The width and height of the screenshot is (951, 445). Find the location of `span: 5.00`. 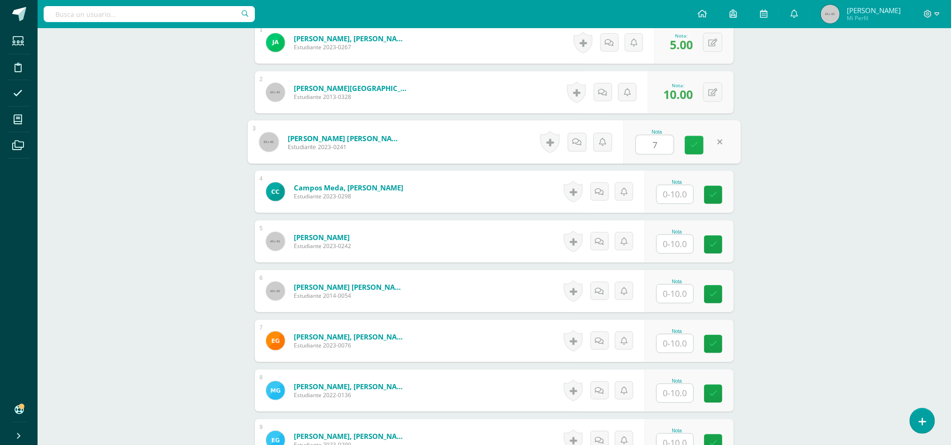

span: 5.00 is located at coordinates (681, 45).